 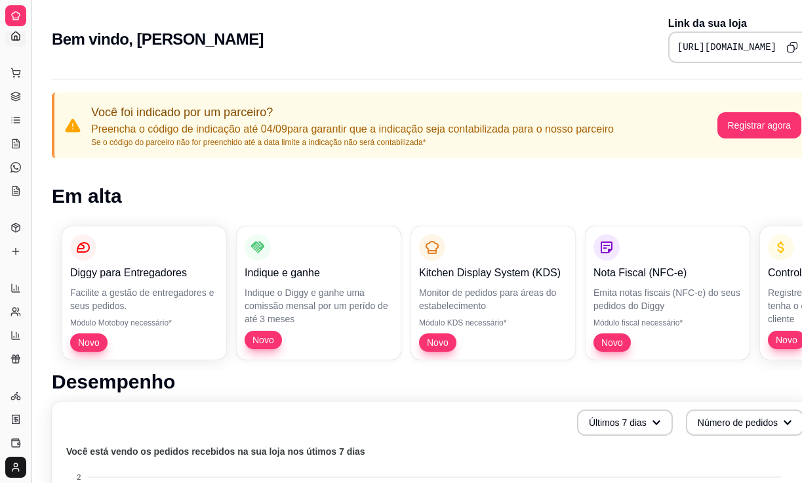 What do you see at coordinates (493, 273) in the screenshot?
I see `p: Kitchen Display System (KDS)` at bounding box center [493, 273].